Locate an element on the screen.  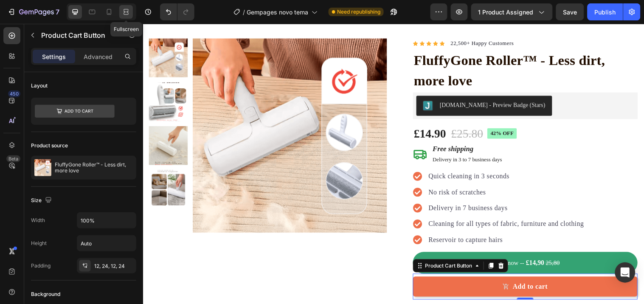
p: 22,500+ Happy Customers is located at coordinates (345, 20).